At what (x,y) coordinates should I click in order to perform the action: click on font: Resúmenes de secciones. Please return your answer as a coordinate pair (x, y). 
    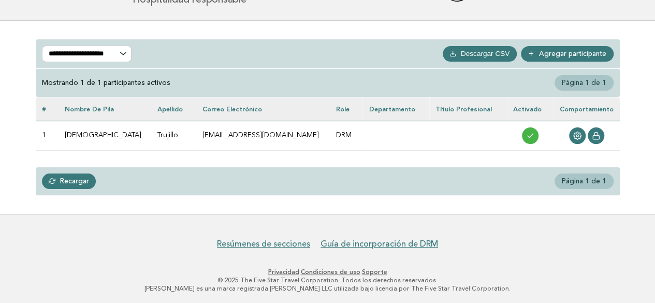
    Looking at the image, I should click on (263, 244).